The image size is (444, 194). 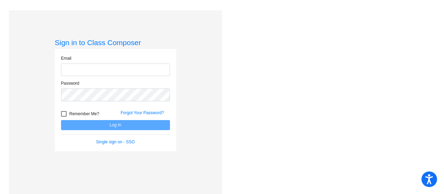 I want to click on label: Email, so click(x=66, y=58).